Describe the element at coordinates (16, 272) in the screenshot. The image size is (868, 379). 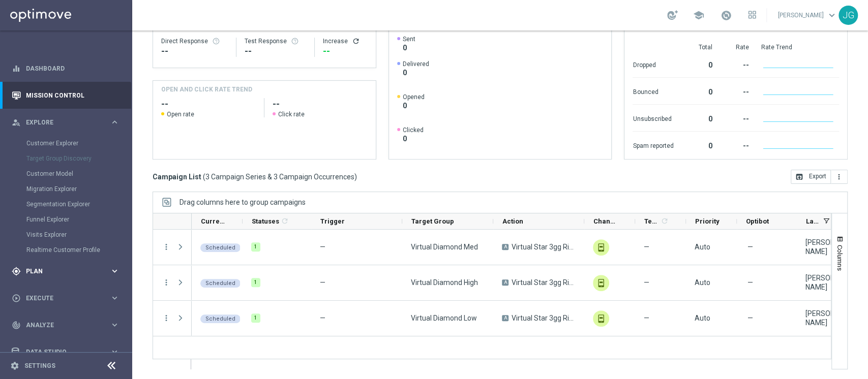
I see `i: gps_fixed` at that location.